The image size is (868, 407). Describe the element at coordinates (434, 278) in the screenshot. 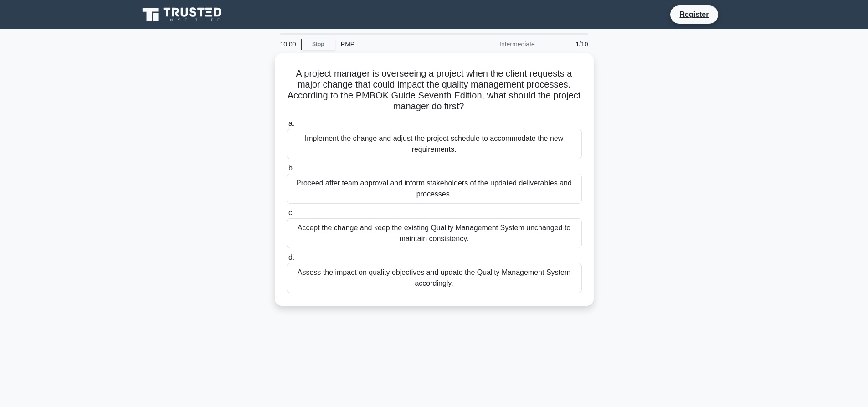

I see `div: Assess the impact on quality objectives and update the Quality Management System accordingly.` at that location.